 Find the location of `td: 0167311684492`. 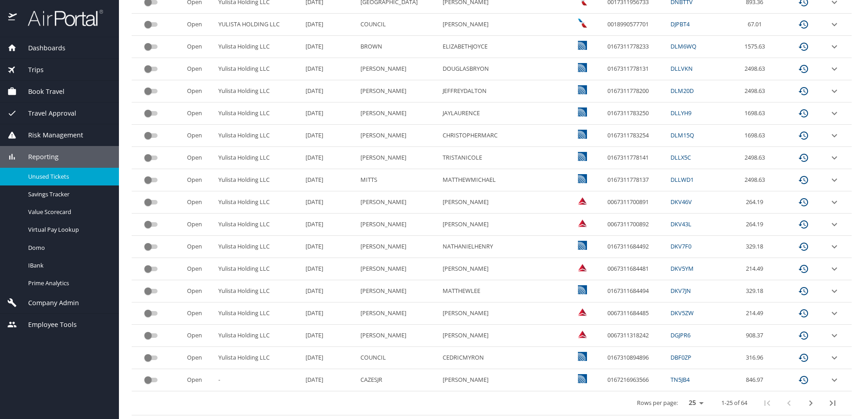

td: 0167311684492 is located at coordinates (635, 247).